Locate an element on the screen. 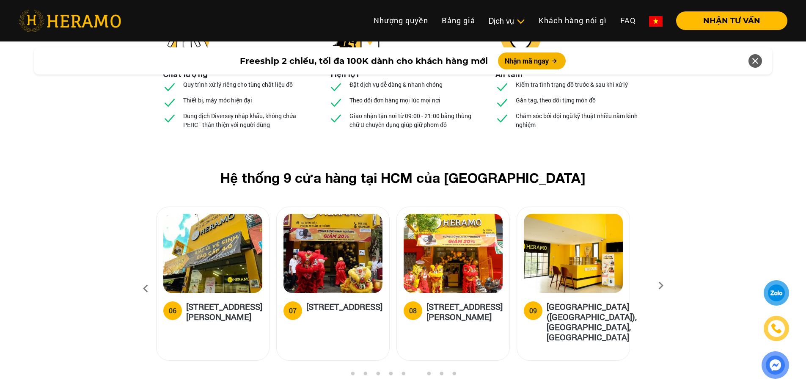  p: Quy trình xử lý riêng cho từng chất liệu đồ is located at coordinates (238, 84).